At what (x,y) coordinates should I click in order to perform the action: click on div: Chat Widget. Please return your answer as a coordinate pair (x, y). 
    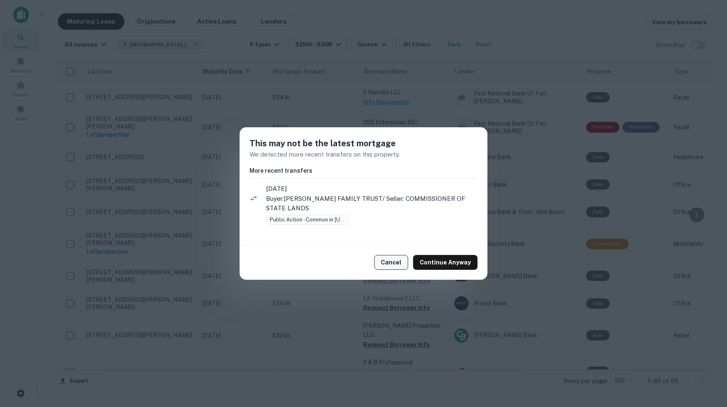
    Looking at the image, I should click on (706, 361).